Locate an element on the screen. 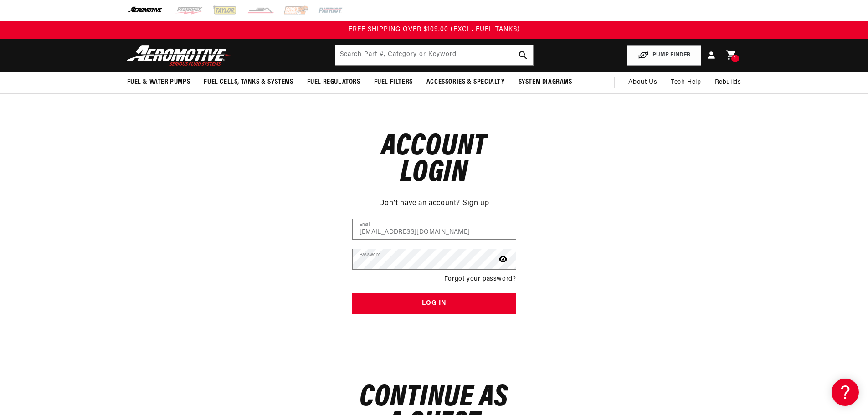 This screenshot has height=415, width=868. summary: Accessories & Specialty is located at coordinates (466, 82).